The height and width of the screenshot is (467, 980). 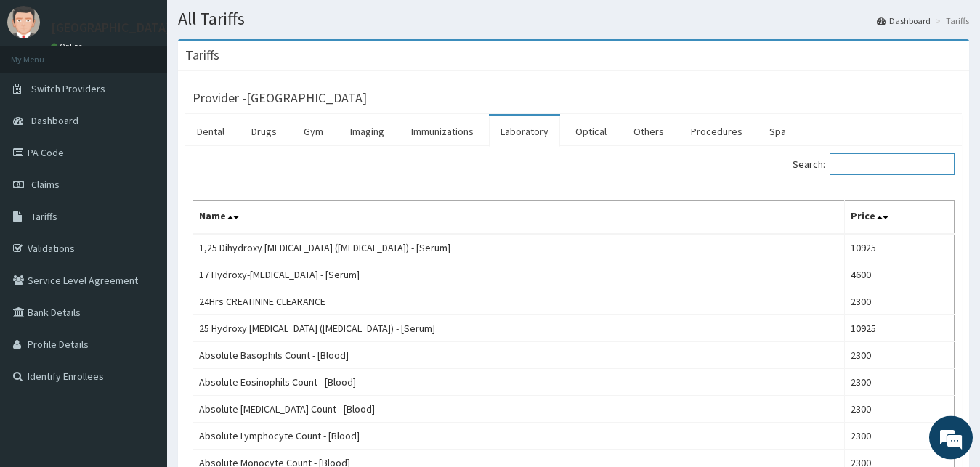 What do you see at coordinates (892, 164) in the screenshot?
I see `input: Search:` at bounding box center [892, 164].